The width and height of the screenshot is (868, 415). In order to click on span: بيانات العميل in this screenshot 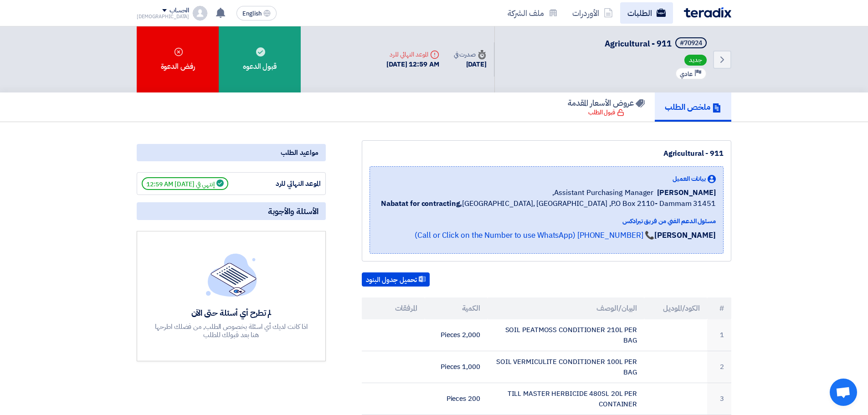, I will do `click(689, 179)`.